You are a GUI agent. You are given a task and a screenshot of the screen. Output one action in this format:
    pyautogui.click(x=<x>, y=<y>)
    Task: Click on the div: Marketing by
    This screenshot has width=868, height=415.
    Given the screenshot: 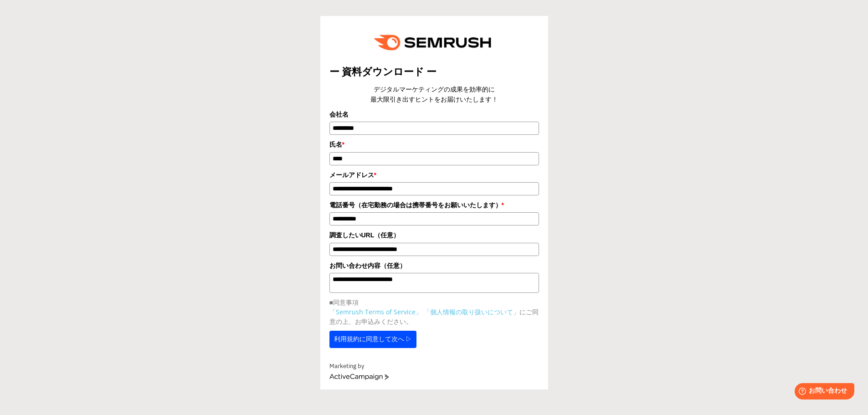 What is the action you would take?
    pyautogui.click(x=434, y=366)
    